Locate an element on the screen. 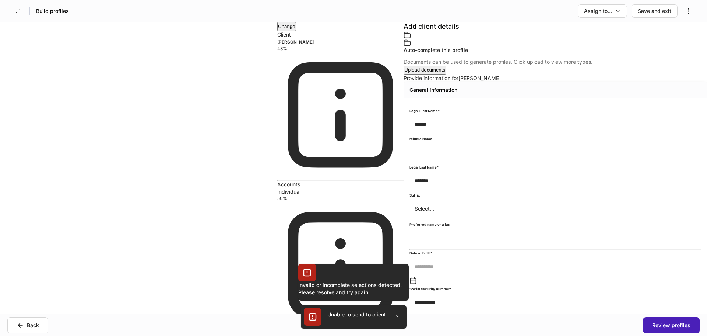 This screenshot has height=336, width=707. p: 43% is located at coordinates (340, 49).